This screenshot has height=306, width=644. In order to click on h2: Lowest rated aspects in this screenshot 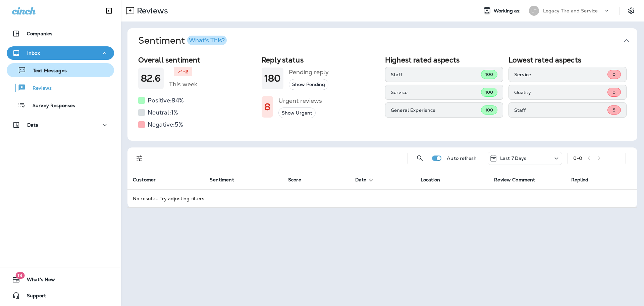, I will do `click(568, 60)`.